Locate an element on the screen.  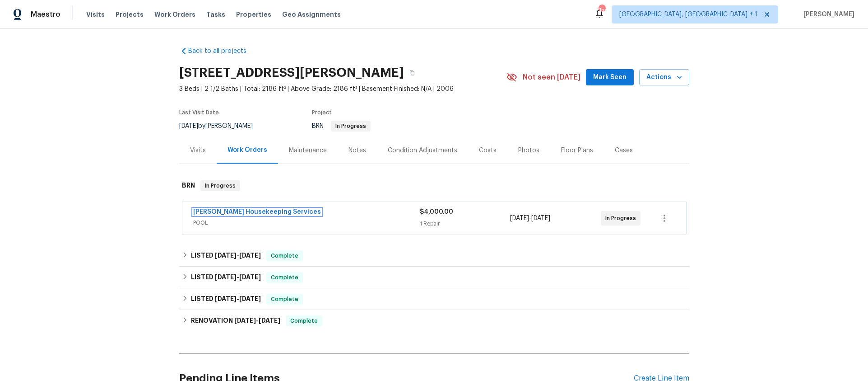
div: Work Orders is located at coordinates (247, 150).